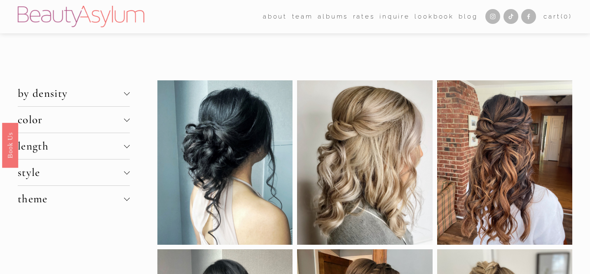 The width and height of the screenshot is (590, 274). I want to click on a: albums, so click(333, 16).